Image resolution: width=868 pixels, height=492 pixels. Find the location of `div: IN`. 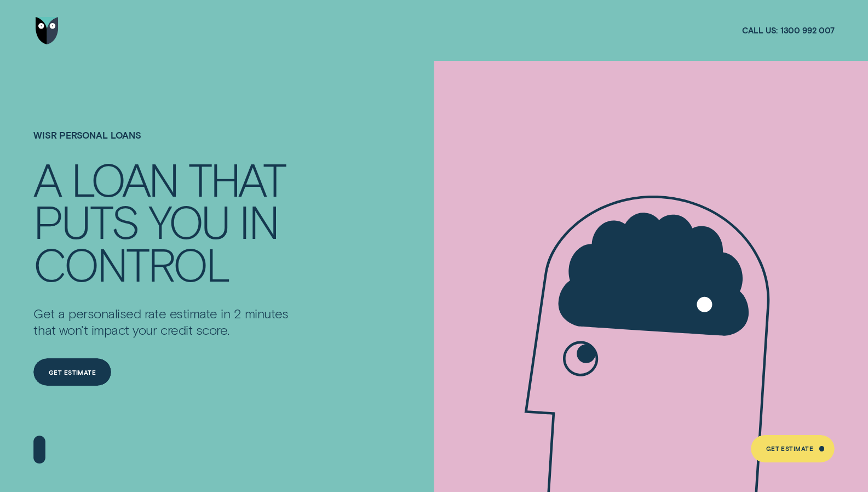

div: IN is located at coordinates (259, 221).